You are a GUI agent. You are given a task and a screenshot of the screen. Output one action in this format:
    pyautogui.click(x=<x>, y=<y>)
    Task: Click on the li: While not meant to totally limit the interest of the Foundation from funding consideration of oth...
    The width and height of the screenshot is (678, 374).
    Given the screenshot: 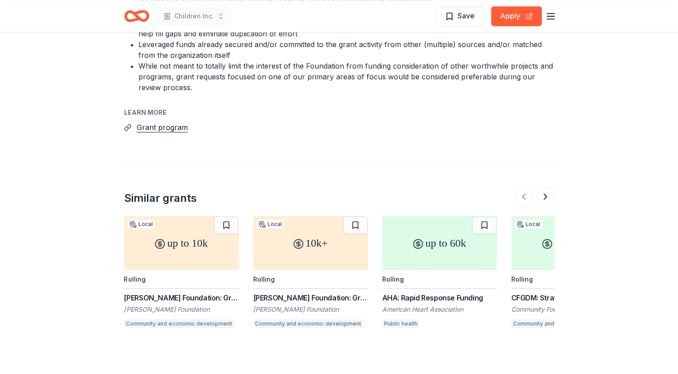 What is the action you would take?
    pyautogui.click(x=347, y=77)
    